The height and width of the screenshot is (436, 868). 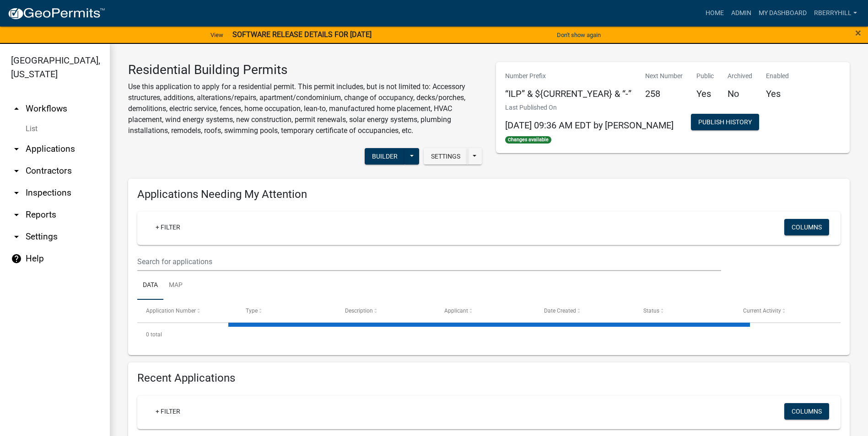 I want to click on datatable-header-cell: Status, so click(x=684, y=311).